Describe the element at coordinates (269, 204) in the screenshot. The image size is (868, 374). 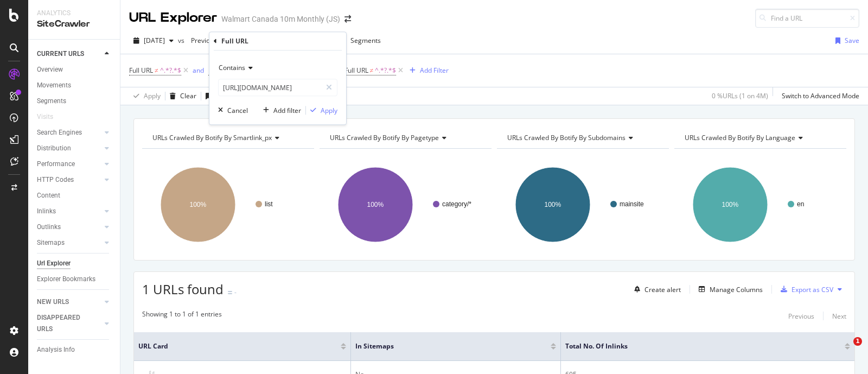
I see `text: list` at that location.